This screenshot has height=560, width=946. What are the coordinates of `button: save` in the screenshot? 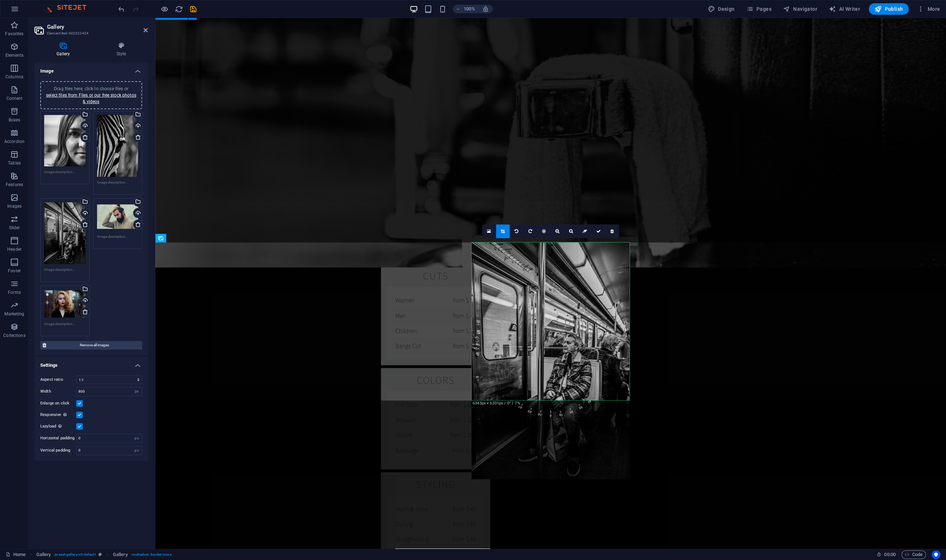 It's located at (193, 9).